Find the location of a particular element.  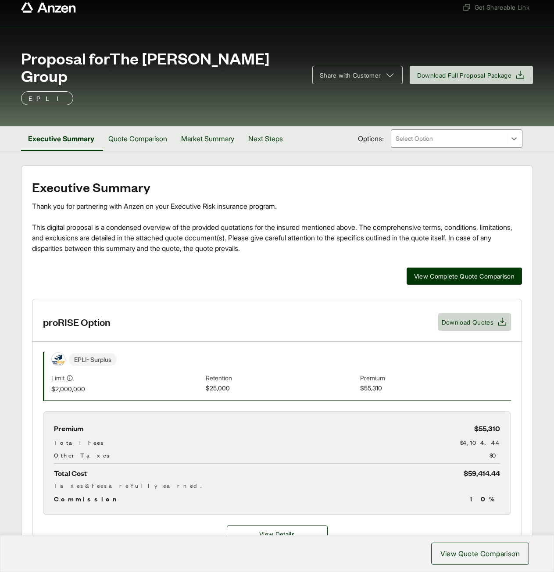

a: View Complete Quote Comparison is located at coordinates (465, 276).